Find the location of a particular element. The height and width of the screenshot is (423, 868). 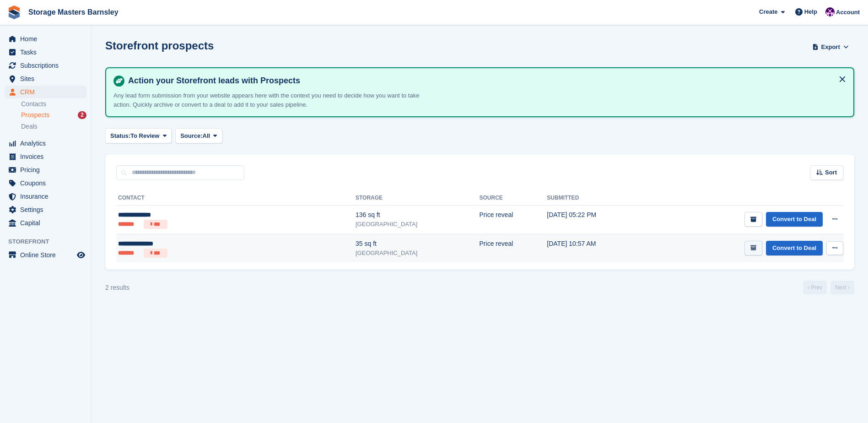

h4: Action your Storefront leads with Prospects is located at coordinates (485, 81).